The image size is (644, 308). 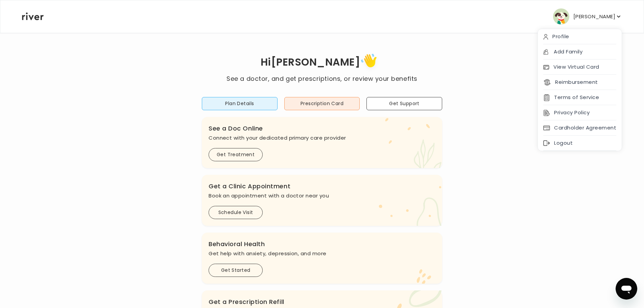 What do you see at coordinates (322, 254) in the screenshot?
I see `p: Get help with anxiety, depression, and more` at bounding box center [322, 254].